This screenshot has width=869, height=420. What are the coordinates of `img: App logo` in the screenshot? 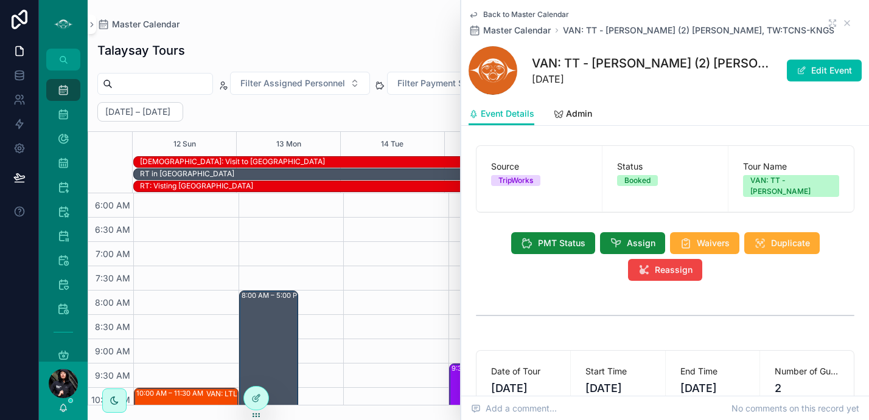 It's located at (63, 24).